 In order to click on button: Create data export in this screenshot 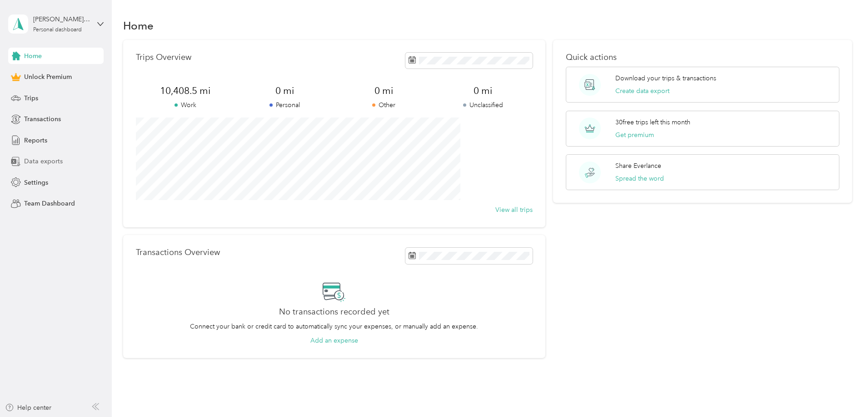, I will do `click(643, 91)`.